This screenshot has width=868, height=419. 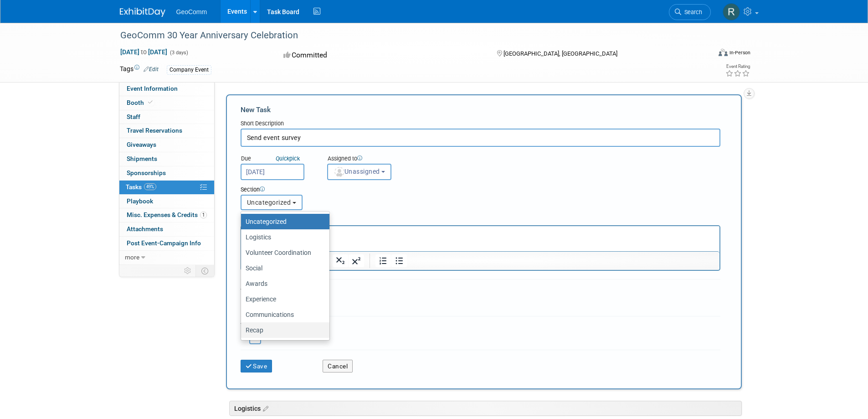 I want to click on span: Booth, so click(x=141, y=103).